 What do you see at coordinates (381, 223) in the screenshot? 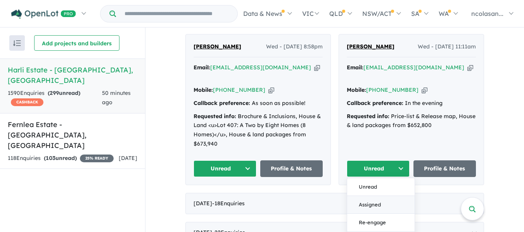
I see `button: Re-engage` at bounding box center [381, 223].